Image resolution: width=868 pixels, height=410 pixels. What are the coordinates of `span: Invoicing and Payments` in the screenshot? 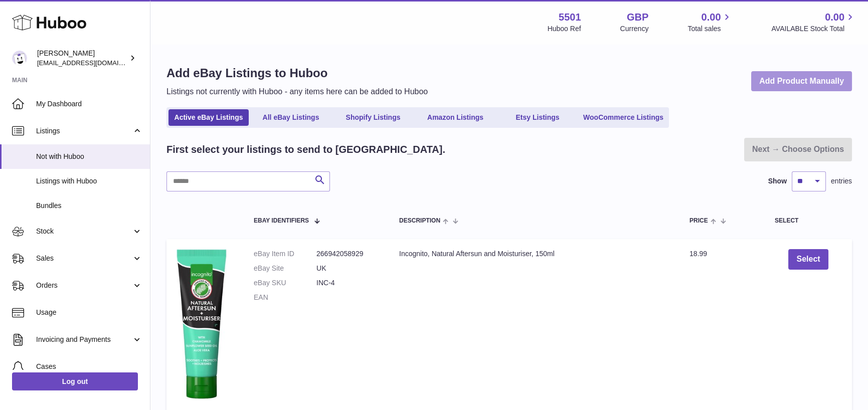 It's located at (84, 339).